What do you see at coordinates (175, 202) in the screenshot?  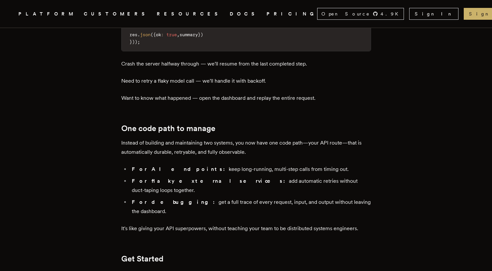 I see `strong: For debugging:` at bounding box center [175, 202].